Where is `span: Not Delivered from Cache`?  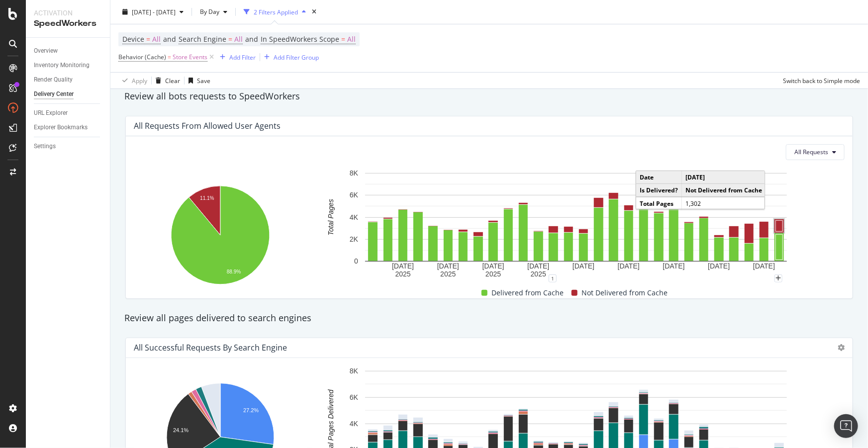 span: Not Delivered from Cache is located at coordinates (624, 293).